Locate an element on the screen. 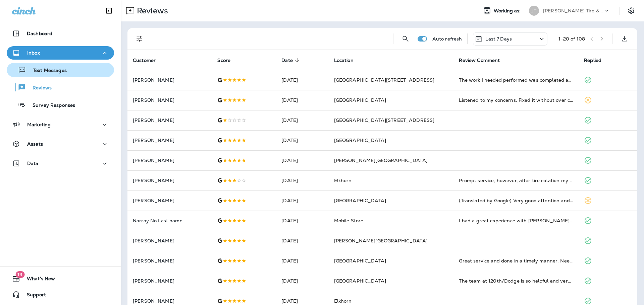 This screenshot has width=644, height=305. button: Marketing is located at coordinates (60, 124).